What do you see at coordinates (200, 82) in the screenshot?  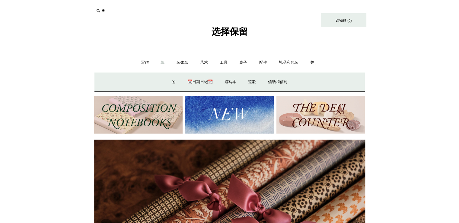 I see `a: 📆日期日记📆` at bounding box center [200, 82].